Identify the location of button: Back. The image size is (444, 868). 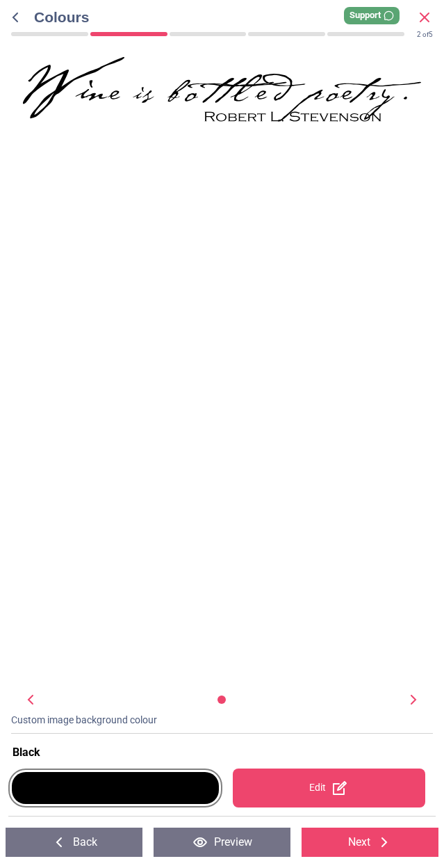
(74, 842).